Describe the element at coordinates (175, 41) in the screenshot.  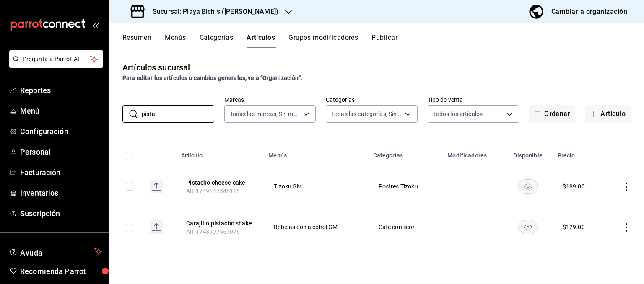
I see `button: Menús` at that location.